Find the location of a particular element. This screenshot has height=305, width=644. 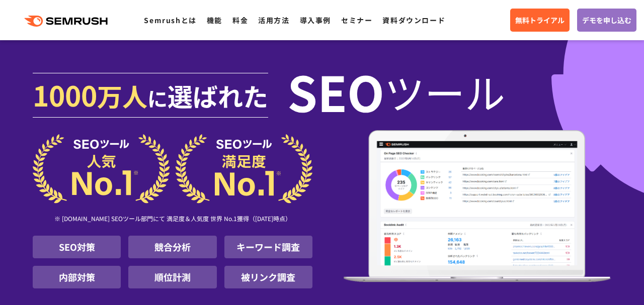

a: デモを申し込む is located at coordinates (607, 20).